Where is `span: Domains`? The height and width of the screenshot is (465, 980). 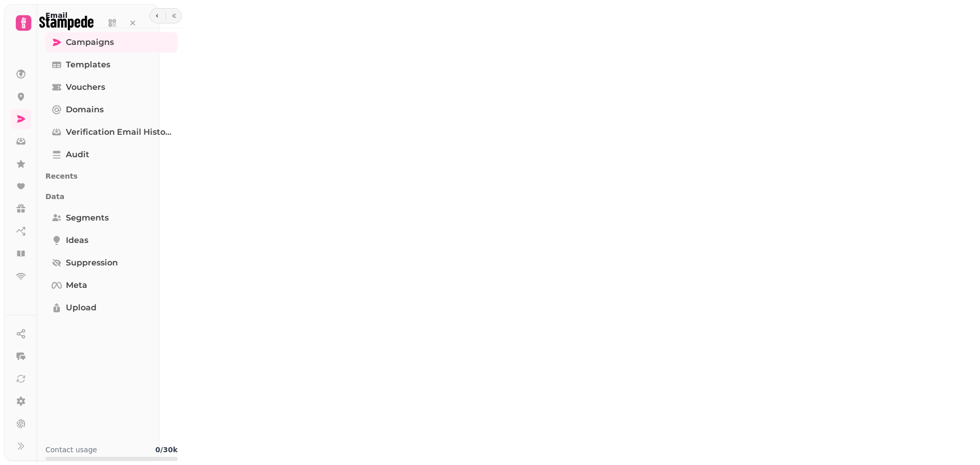 span: Domains is located at coordinates (84, 110).